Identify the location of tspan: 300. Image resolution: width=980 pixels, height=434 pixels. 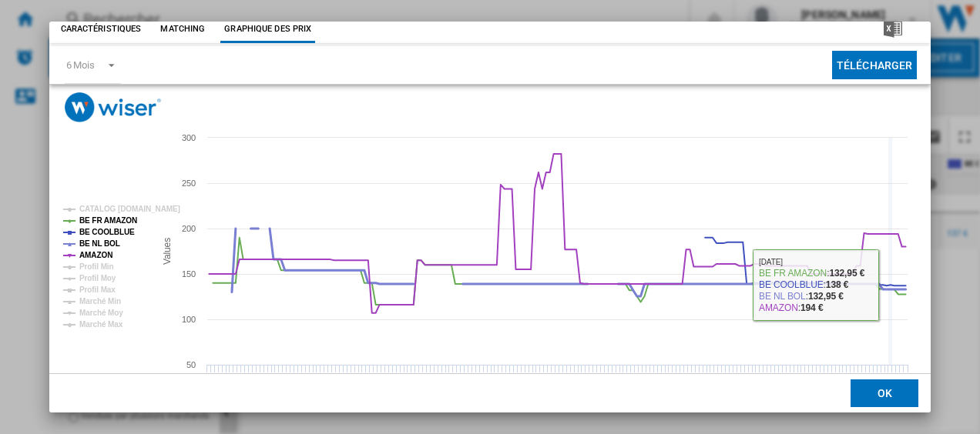
(188, 138).